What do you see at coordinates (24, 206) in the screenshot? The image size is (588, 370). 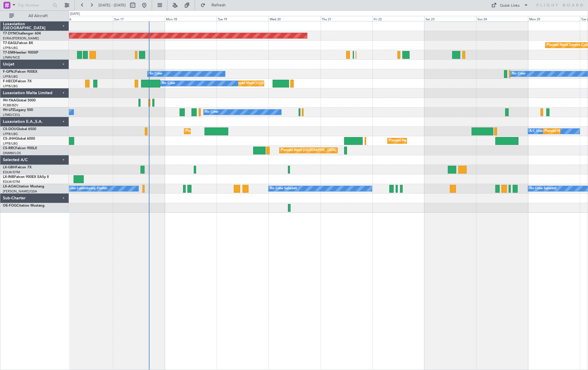 I see `a: OE-FOGCitation Mustang` at bounding box center [24, 206].